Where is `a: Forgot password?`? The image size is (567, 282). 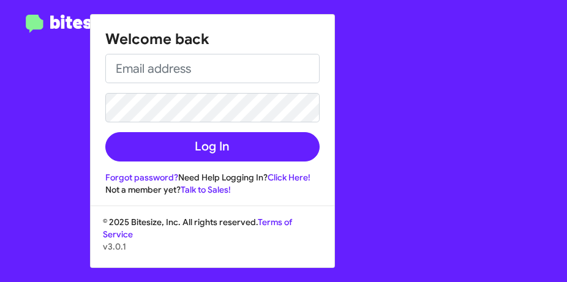 a: Forgot password? is located at coordinates (141, 178).